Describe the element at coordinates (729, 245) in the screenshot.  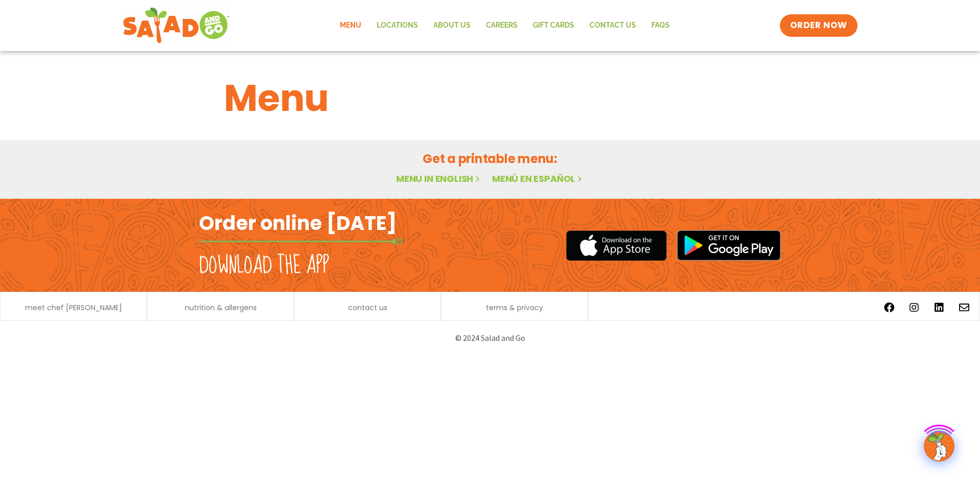
I see `img: google_play` at that location.